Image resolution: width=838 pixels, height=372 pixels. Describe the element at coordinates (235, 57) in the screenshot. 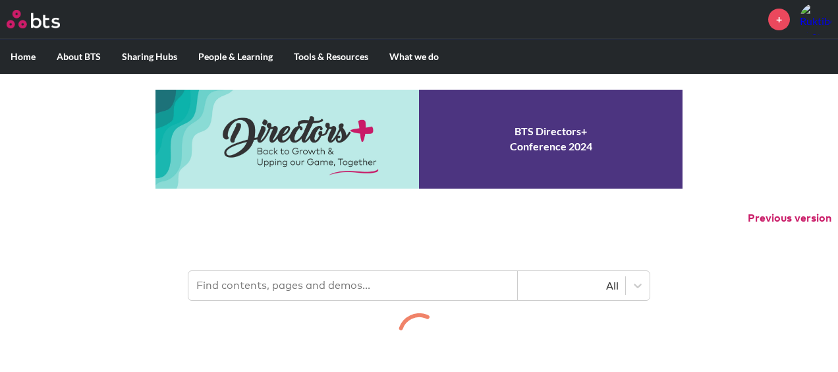

I see `label: People & Learning` at that location.